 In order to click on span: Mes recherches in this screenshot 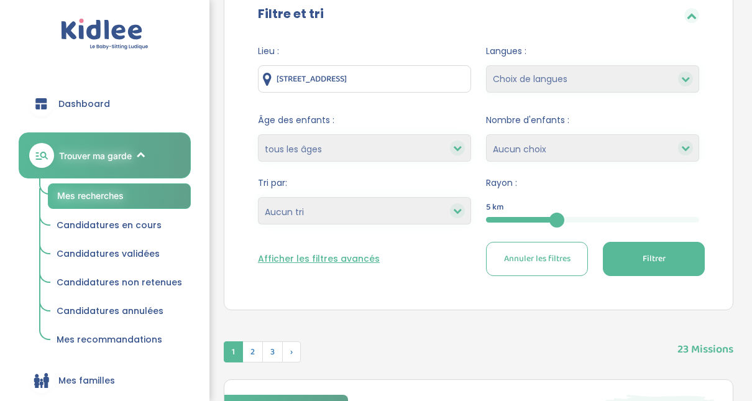, I will do `click(90, 195)`.